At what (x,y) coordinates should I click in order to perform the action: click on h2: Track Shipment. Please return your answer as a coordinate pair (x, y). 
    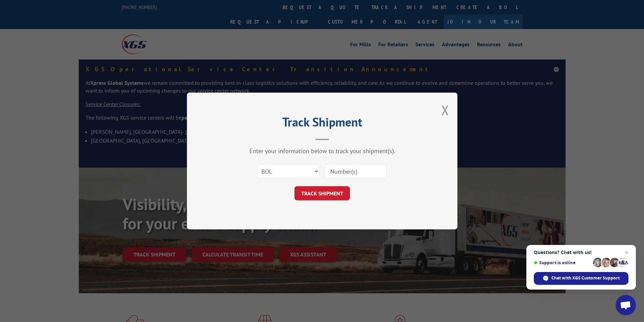
    Looking at the image, I should click on (322, 123).